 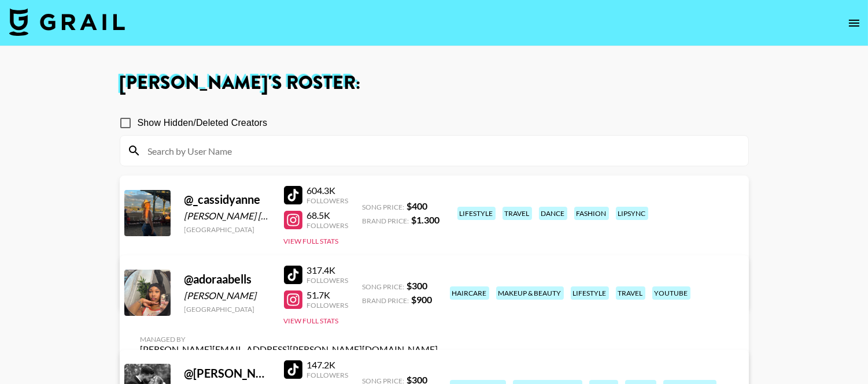 What do you see at coordinates (328, 295) in the screenshot?
I see `div: 51.7K` at bounding box center [328, 295].